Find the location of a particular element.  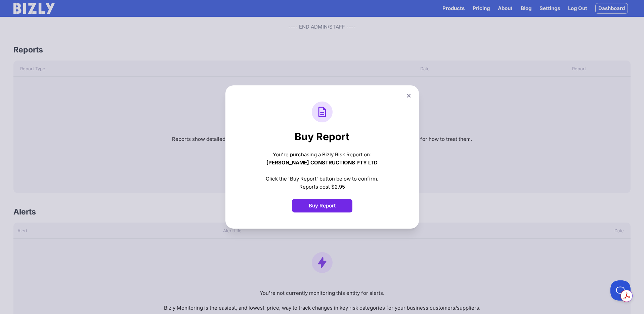

button: Buy Report is located at coordinates (322, 206).